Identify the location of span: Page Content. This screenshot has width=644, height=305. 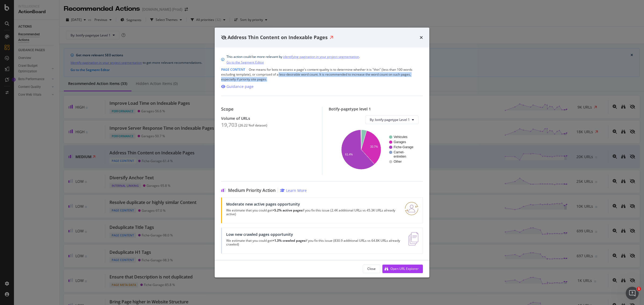
(233, 70).